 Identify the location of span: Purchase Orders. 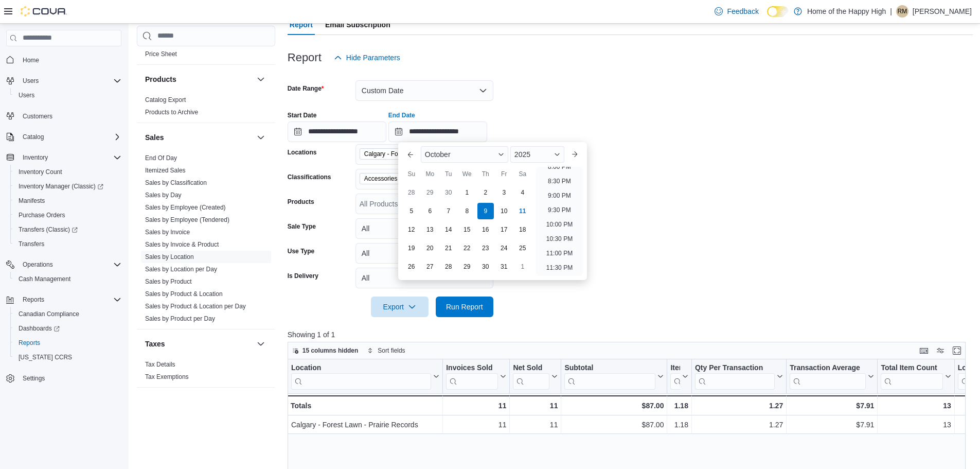
(41, 215).